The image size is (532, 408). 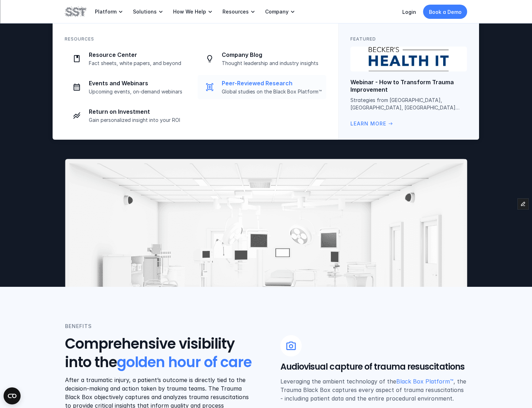 I want to click on a: Calendar iconEvents and WebinarsUpcoming events, on-demand webinars, so click(x=129, y=87).